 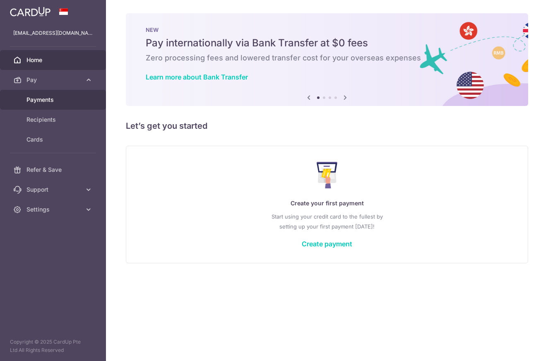 I want to click on img: Bank transfer banner, so click(x=327, y=60).